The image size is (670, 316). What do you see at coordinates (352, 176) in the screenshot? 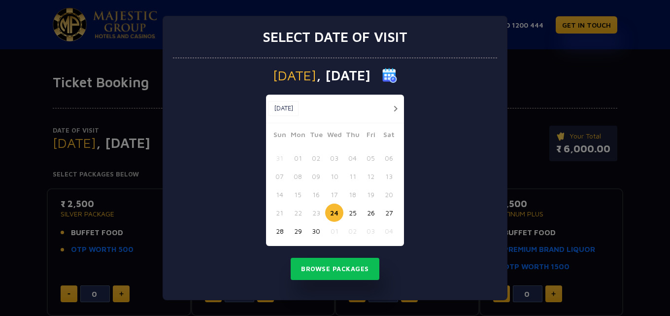
I see `button: 11` at bounding box center [352, 176].